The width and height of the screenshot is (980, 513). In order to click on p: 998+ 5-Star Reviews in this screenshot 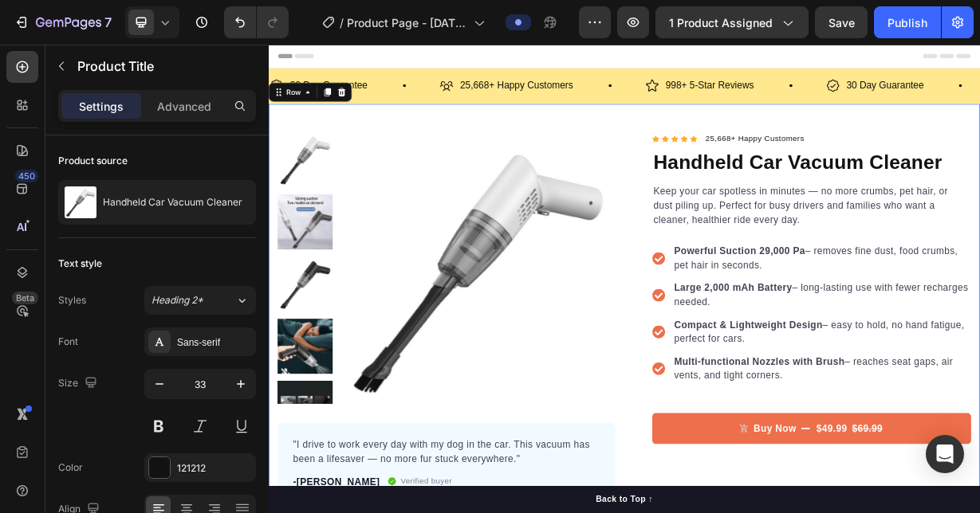, I will do `click(593, 56)`.